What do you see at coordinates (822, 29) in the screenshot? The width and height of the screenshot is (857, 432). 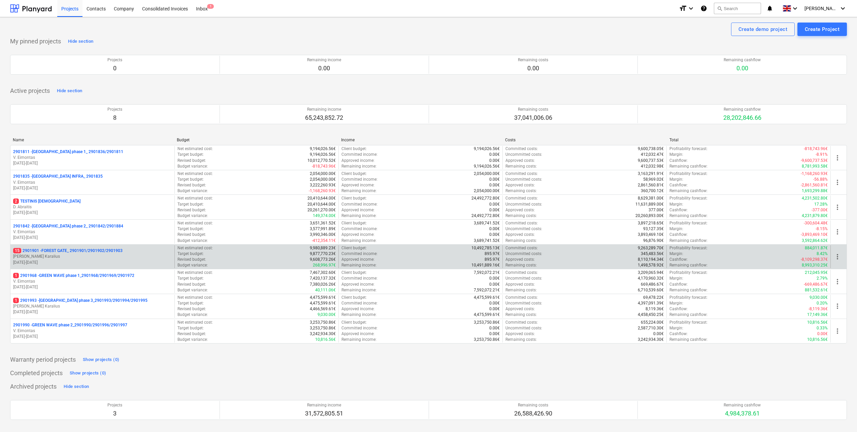 I see `button: Create Project` at bounding box center [822, 29].